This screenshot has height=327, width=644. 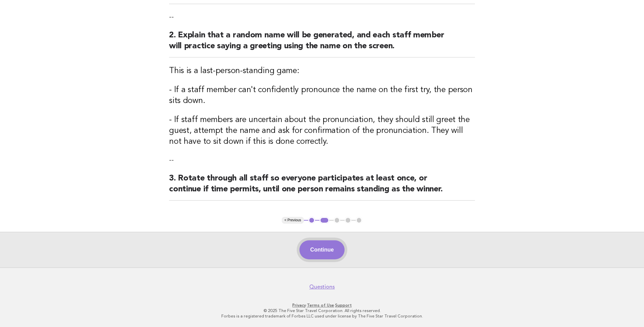 I want to click on h2: 2. Explain that a random name will be generated, and each staff member will practice saying a gre..., so click(x=322, y=44).